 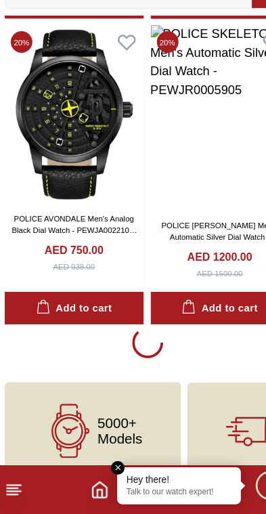 I want to click on span: 0, so click(x=211, y=11).